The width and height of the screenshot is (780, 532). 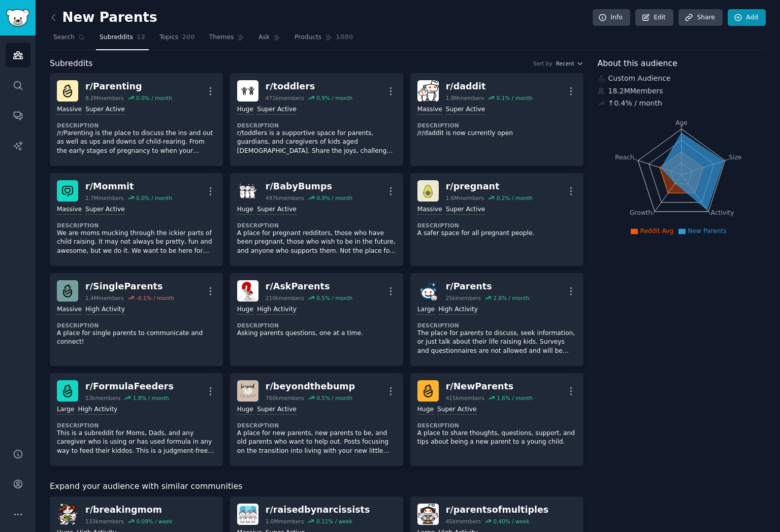 I want to click on a: Add, so click(x=746, y=18).